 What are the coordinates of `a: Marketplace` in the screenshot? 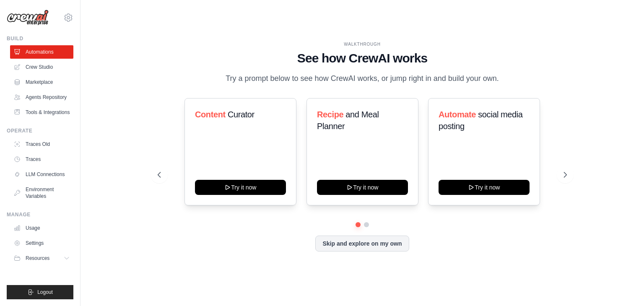 It's located at (42, 82).